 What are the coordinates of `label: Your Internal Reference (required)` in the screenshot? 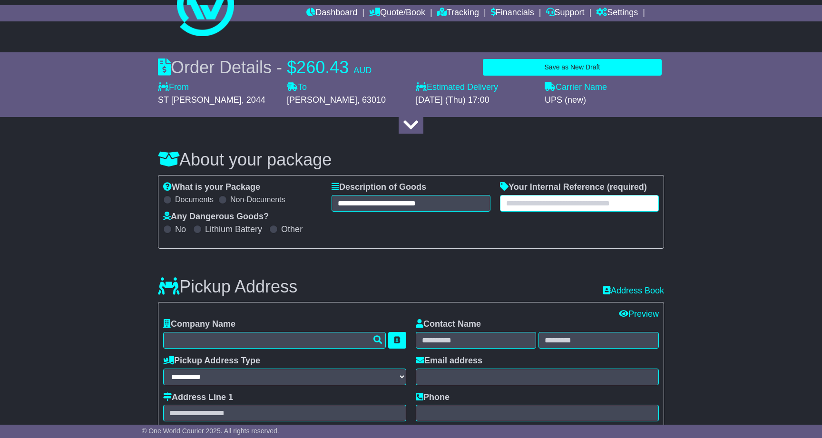 It's located at (573, 187).